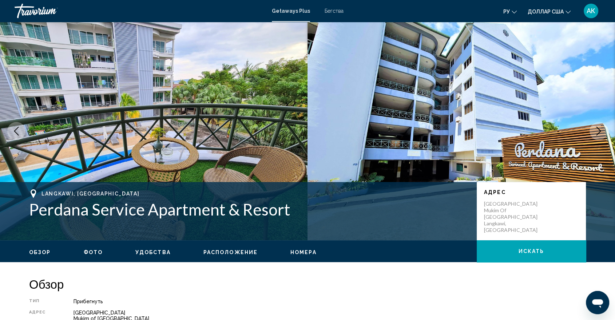  Describe the element at coordinates (546, 12) in the screenshot. I see `font: доллар США` at that location.